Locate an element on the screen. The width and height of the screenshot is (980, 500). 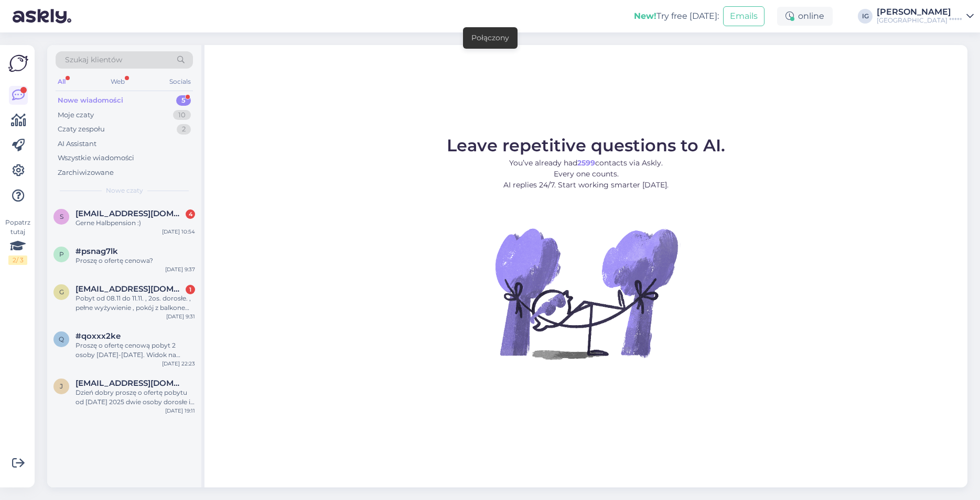
span: j is located at coordinates (61, 386).